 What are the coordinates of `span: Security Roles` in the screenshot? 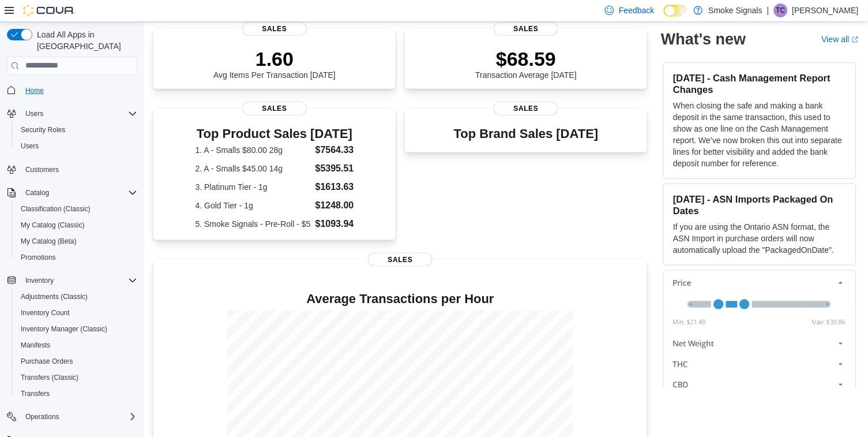 It's located at (77, 130).